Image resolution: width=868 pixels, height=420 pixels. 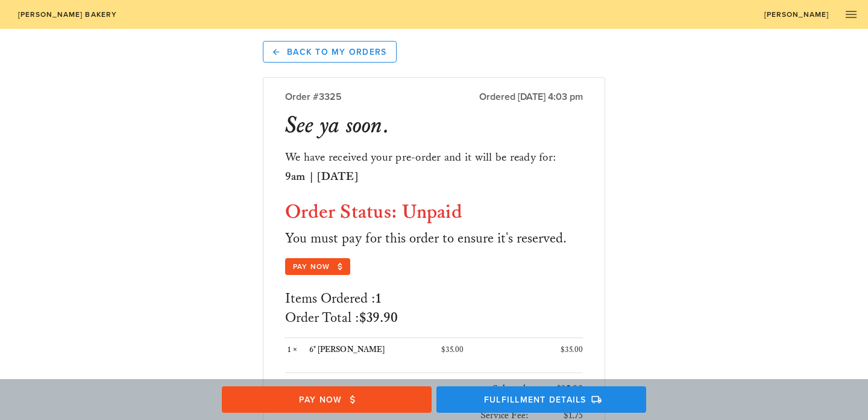 What do you see at coordinates (338, 126) in the screenshot?
I see `h1: See ya soon.` at bounding box center [338, 126].